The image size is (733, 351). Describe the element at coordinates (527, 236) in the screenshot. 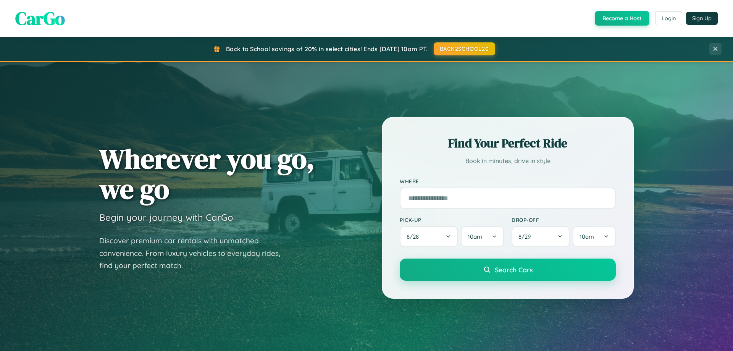

I see `span: 8 / 29` at that location.